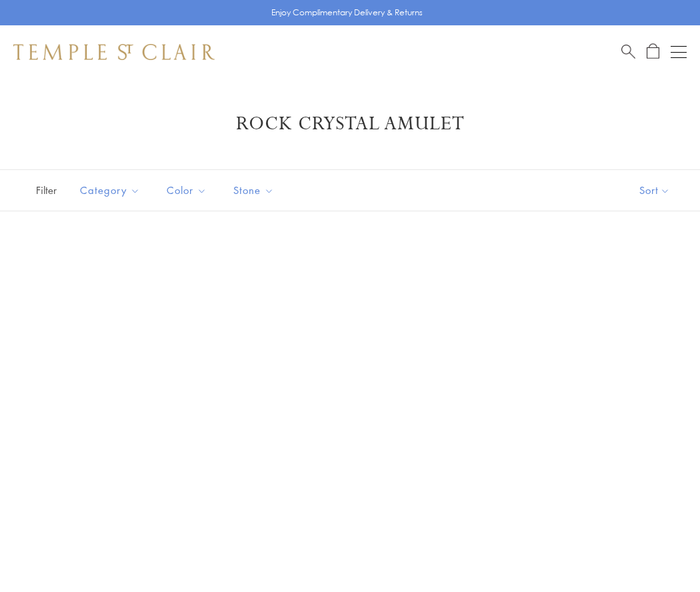 This screenshot has height=592, width=700. Describe the element at coordinates (652, 52) in the screenshot. I see `a: Open Shopping Bag` at that location.